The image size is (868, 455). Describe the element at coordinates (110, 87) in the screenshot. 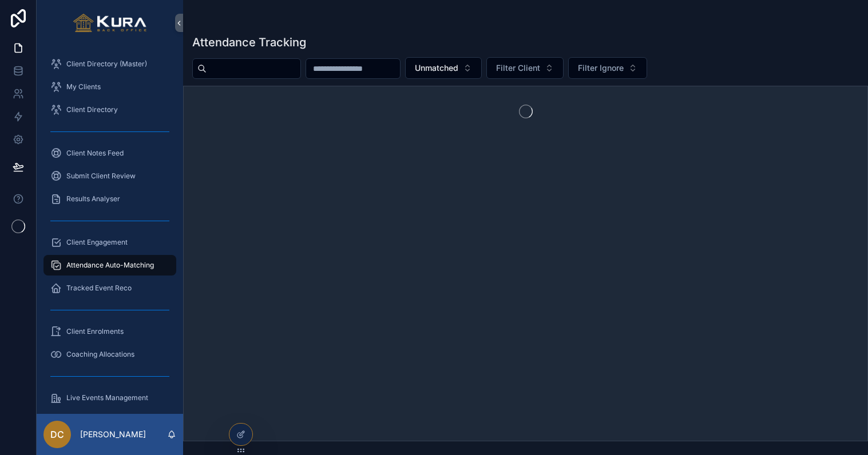

I see `a: My Clients` at that location.